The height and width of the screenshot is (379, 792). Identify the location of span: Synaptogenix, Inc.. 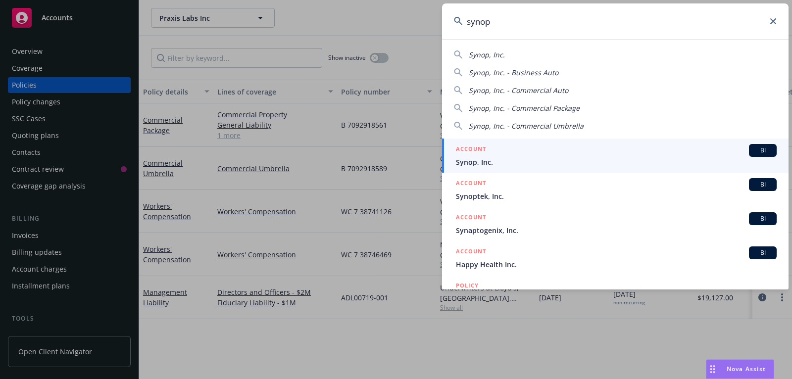
(616, 230).